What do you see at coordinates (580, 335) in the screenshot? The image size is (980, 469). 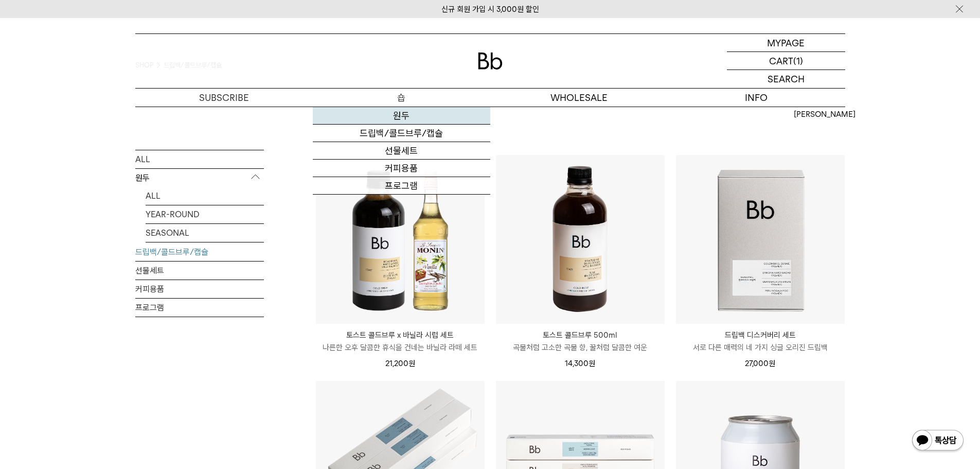 I see `p: 토스트 콜드브루 500ml` at bounding box center [580, 335].